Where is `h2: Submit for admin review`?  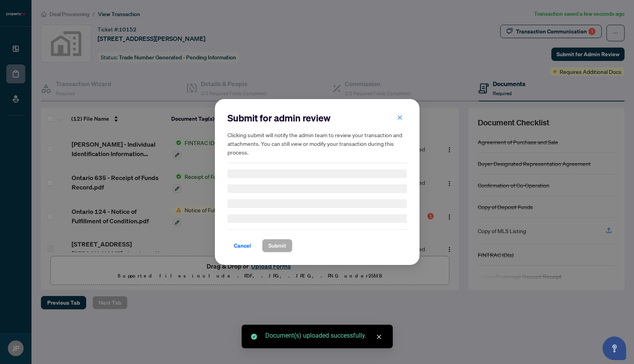 h2: Submit for admin review is located at coordinates (317, 118).